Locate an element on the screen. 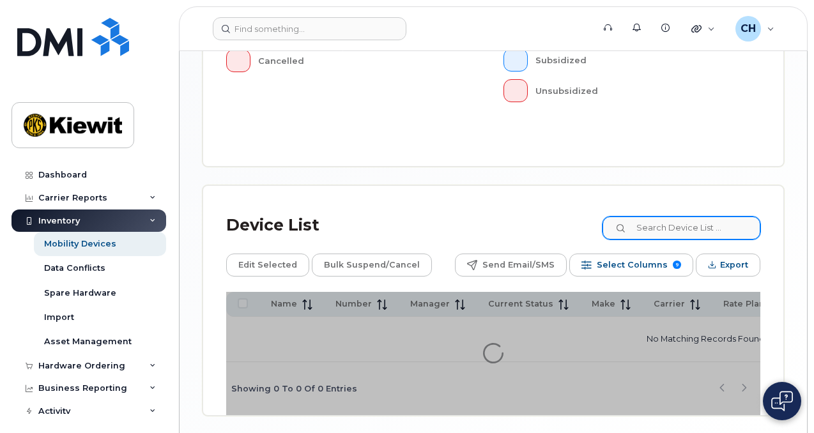  span: CH is located at coordinates (748, 29).